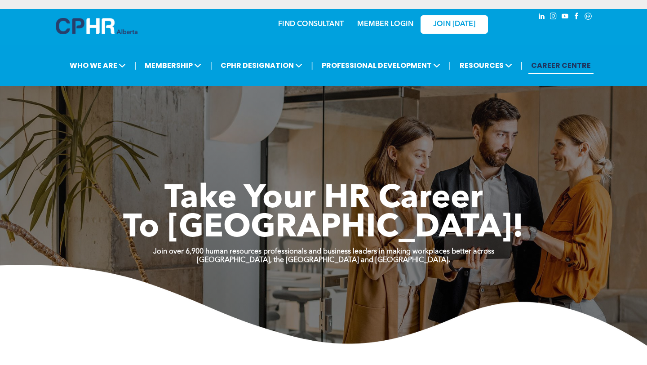 The image size is (647, 365). Describe the element at coordinates (381, 65) in the screenshot. I see `span: PROFESSIONAL DEVELOPMENT` at that location.